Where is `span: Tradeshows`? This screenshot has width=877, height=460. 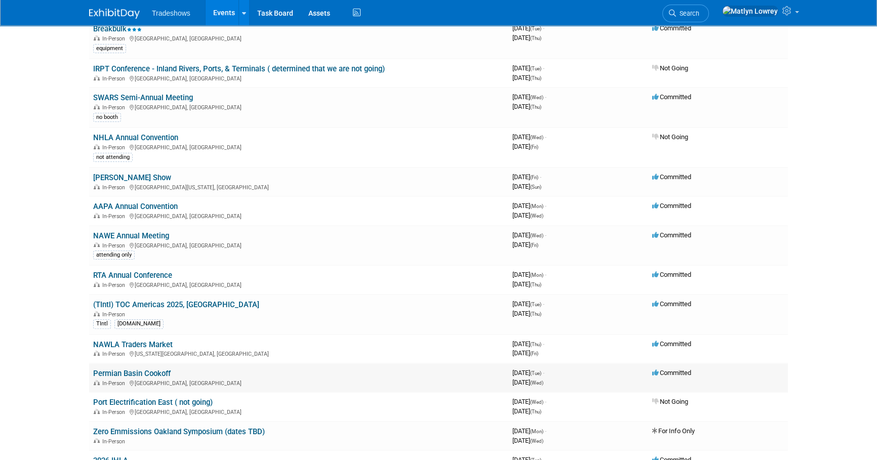
span: Tradeshows is located at coordinates (171, 13).